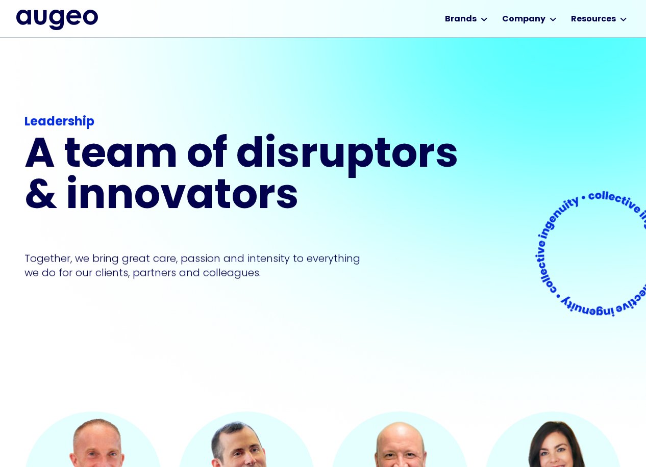  What do you see at coordinates (461, 19) in the screenshot?
I see `div: Brands` at bounding box center [461, 19].